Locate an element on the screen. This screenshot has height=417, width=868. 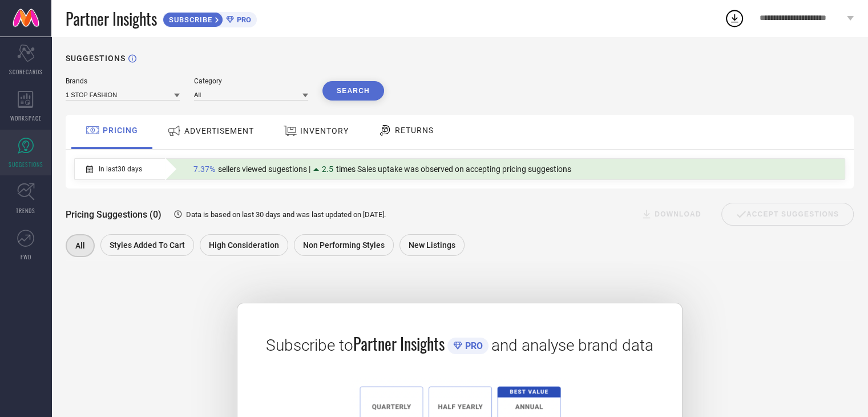
span: SUGGESTIONS is located at coordinates (25, 164).